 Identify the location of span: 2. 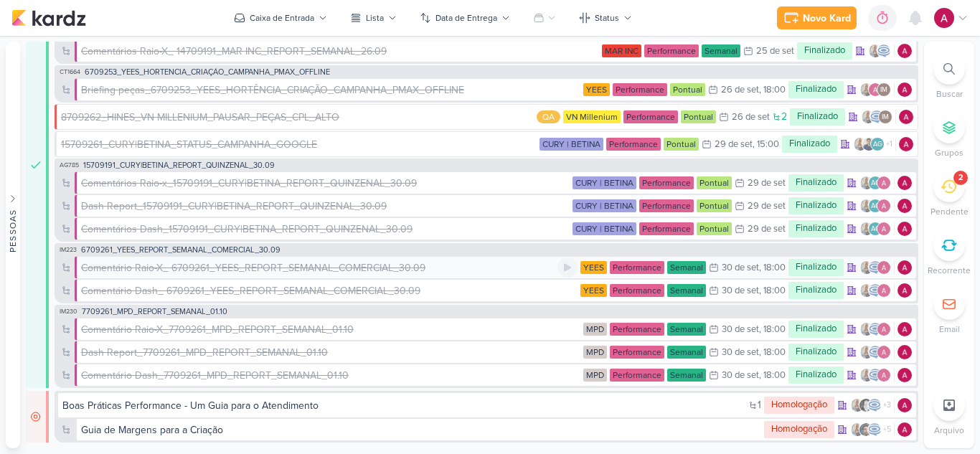
(784, 117).